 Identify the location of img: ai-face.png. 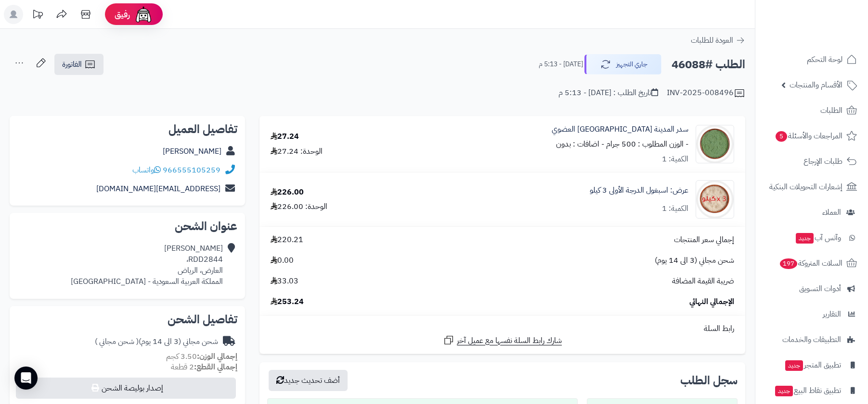
(143, 15).